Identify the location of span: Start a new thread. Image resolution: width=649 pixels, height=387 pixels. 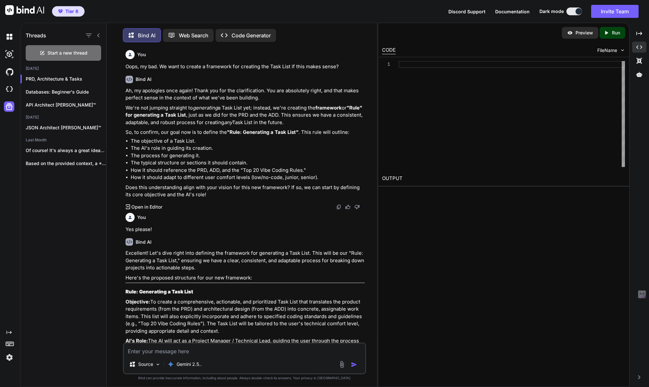
(67, 53).